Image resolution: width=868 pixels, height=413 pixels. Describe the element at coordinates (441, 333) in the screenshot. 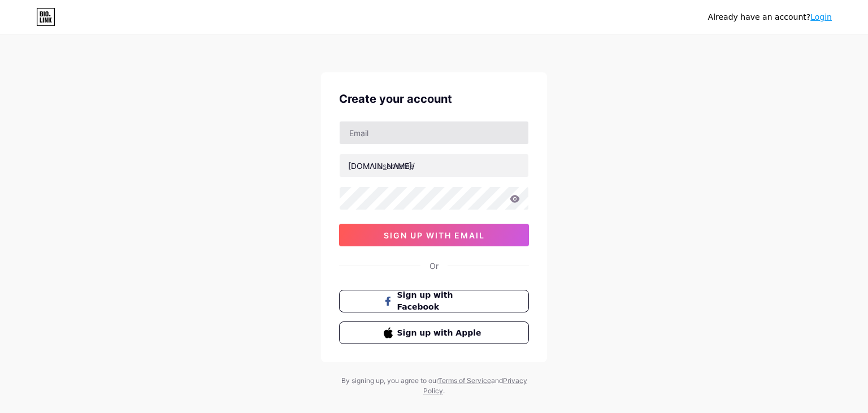

I see `span: Sign up with Apple` at that location.